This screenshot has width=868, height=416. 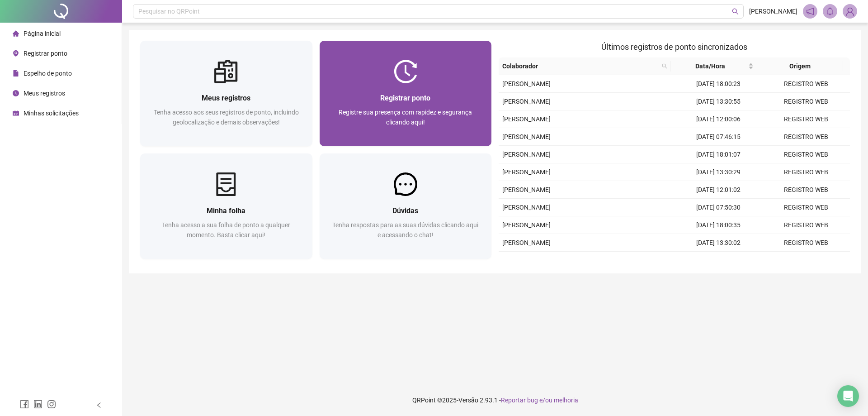 What do you see at coordinates (675, 47) in the screenshot?
I see `span: Últimos registros de ponto sincronizados` at bounding box center [675, 47].